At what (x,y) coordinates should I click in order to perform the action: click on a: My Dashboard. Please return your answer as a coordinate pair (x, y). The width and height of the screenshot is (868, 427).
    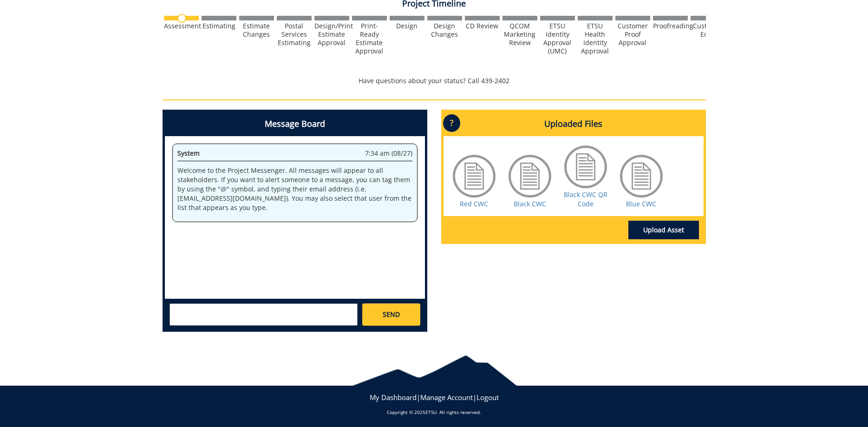
    Looking at the image, I should click on (393, 397).